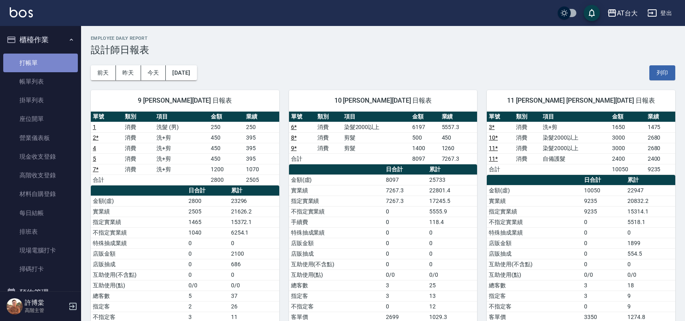 The width and height of the screenshot is (685, 321). I want to click on td: 2680, so click(661, 137).